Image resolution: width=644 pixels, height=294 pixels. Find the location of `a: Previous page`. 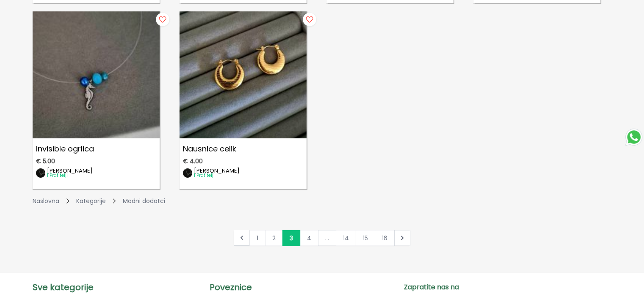

a: Previous page is located at coordinates (242, 238).